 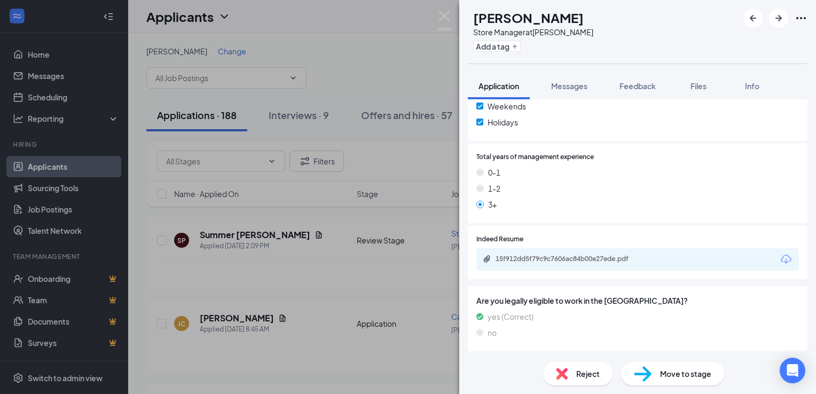 I want to click on button: ArrowLeftNew, so click(x=753, y=18).